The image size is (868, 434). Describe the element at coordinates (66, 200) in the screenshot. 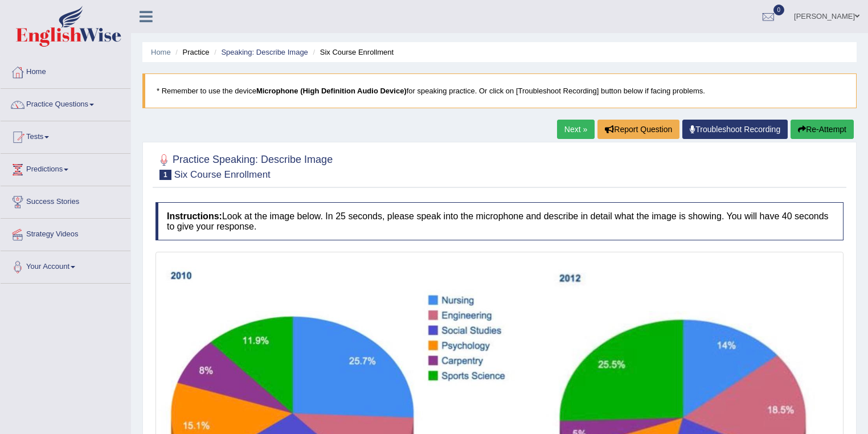

I see `a: Success Stories` at that location.